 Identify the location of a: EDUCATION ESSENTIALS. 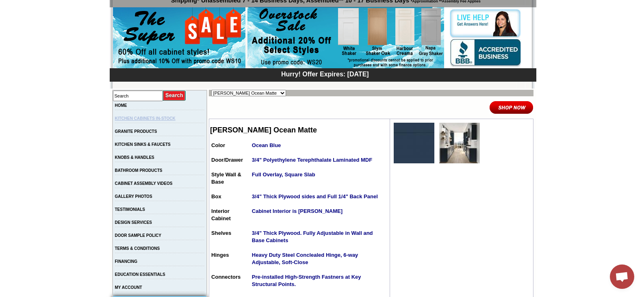
(140, 274).